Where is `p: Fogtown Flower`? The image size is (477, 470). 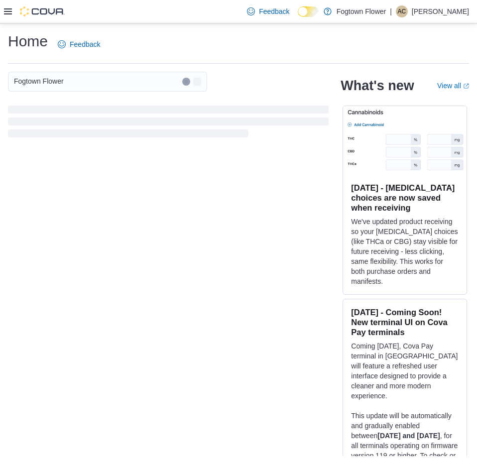
p: Fogtown Flower is located at coordinates (362, 11).